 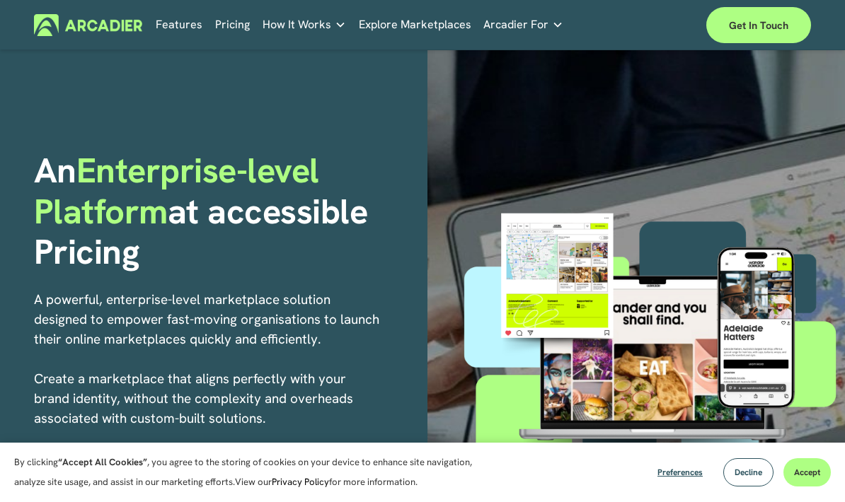 What do you see at coordinates (758, 25) in the screenshot?
I see `a: Get in touch` at bounding box center [758, 25].